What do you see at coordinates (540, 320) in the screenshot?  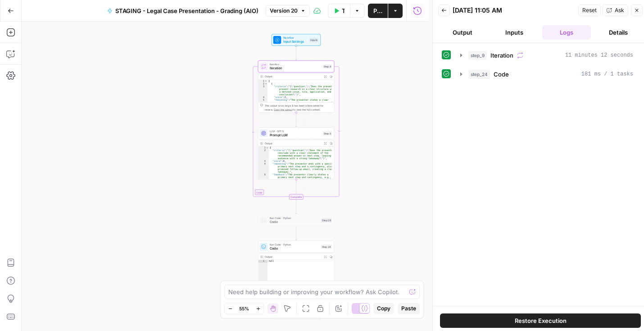 I see `button: Restore Execution` at bounding box center [540, 320].